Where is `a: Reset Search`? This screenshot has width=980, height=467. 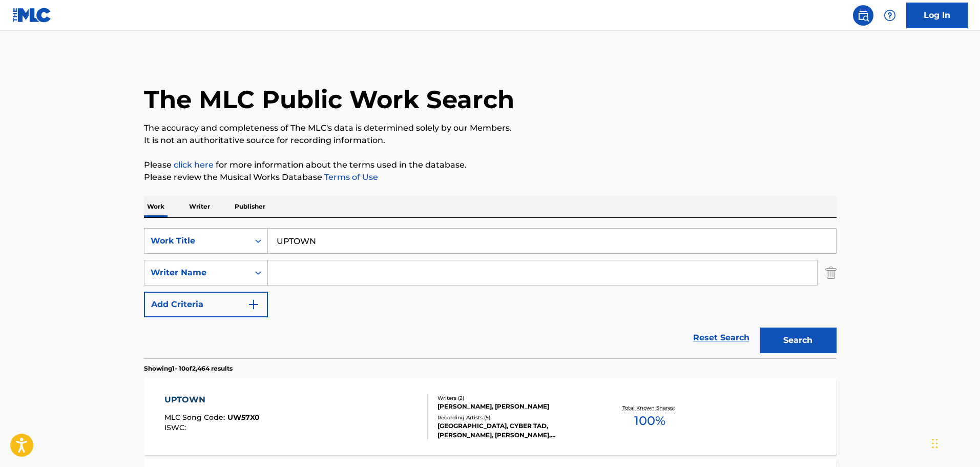 a: Reset Search is located at coordinates (722, 338).